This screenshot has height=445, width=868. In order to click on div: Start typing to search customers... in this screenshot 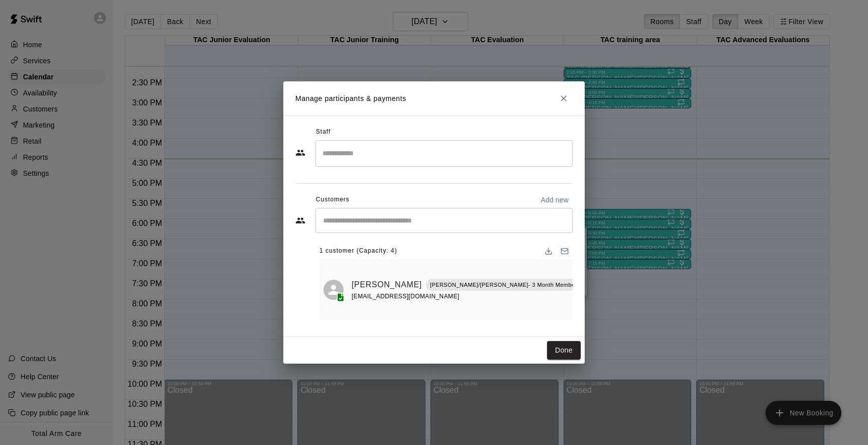, I will do `click(444, 221)`.